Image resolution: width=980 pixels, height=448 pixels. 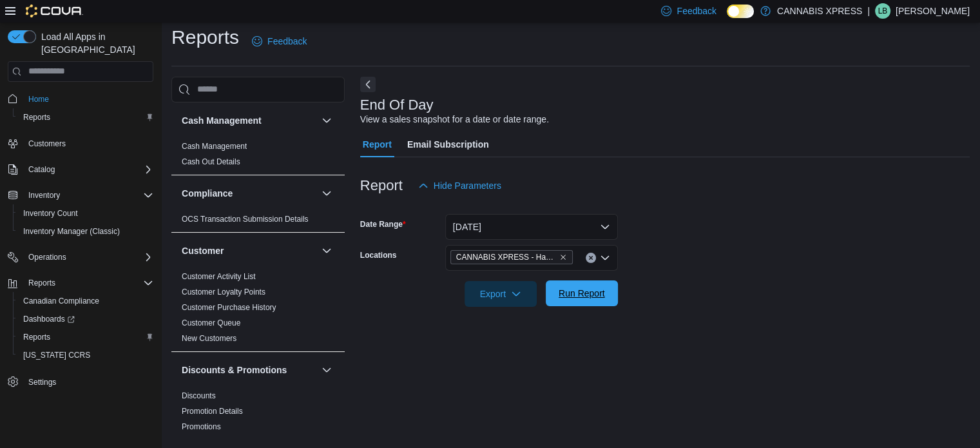 What do you see at coordinates (223, 292) in the screenshot?
I see `span: Customer Loyalty Points` at bounding box center [223, 292].